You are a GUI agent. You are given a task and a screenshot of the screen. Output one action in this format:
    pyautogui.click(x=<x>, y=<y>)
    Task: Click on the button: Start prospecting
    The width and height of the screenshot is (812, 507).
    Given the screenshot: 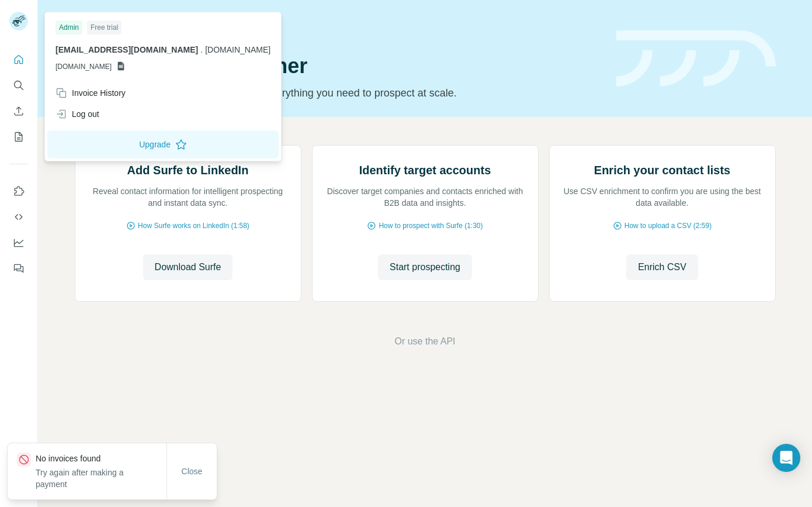 What is the action you would take?
    pyautogui.click(x=425, y=267)
    